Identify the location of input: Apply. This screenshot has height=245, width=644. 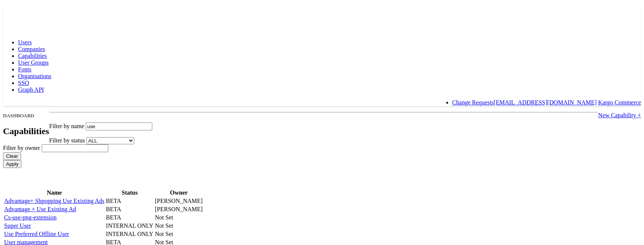
(12, 164).